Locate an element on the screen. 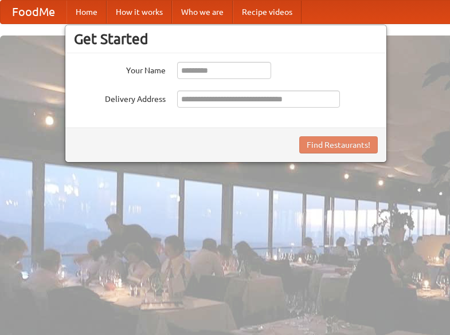 The height and width of the screenshot is (335, 450). a: Who we are is located at coordinates (202, 12).